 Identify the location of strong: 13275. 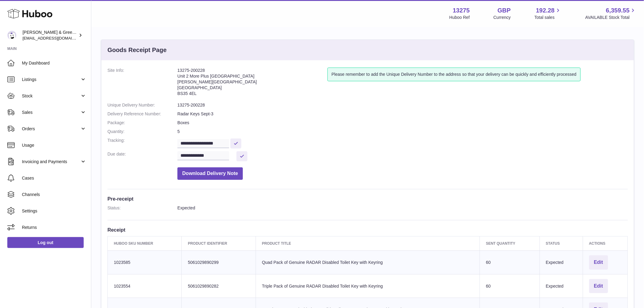
(462, 10).